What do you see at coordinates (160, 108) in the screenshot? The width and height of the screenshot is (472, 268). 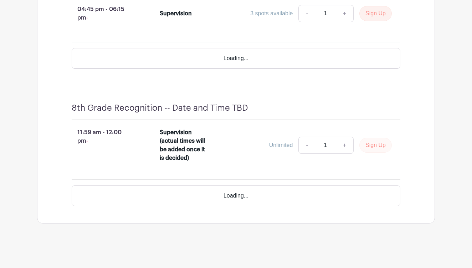 I see `h4: 8th Grade Recognition -- Date and Time TBD` at bounding box center [160, 108].